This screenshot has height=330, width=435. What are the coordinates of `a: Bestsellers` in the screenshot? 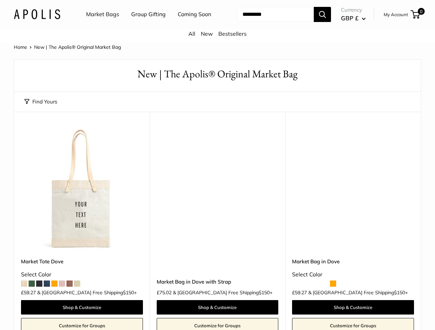 It's located at (232, 34).